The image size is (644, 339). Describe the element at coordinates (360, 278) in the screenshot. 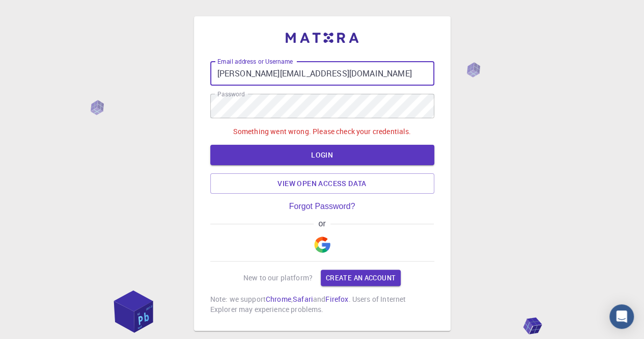

I see `a: Create an account` at that location.